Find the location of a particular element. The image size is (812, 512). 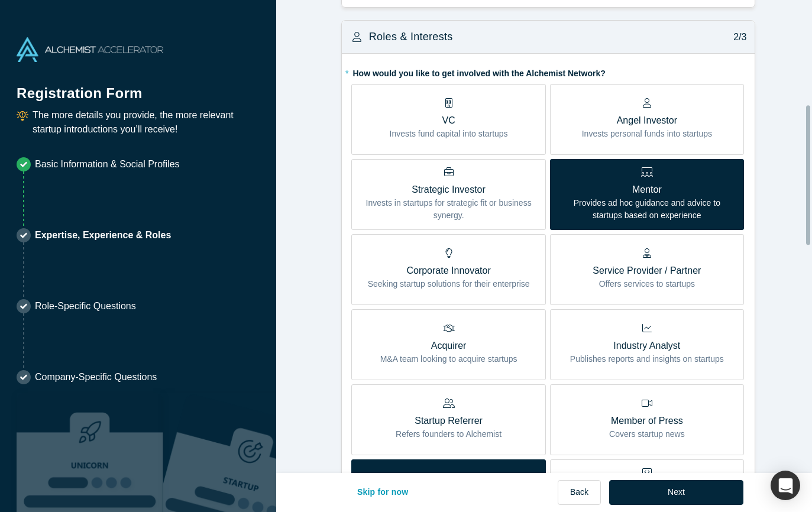

p: Corporate Innovator is located at coordinates (449, 271).